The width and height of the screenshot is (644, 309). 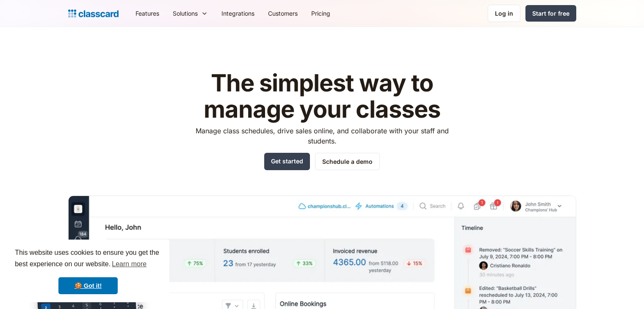 What do you see at coordinates (321, 13) in the screenshot?
I see `a: Pricing` at bounding box center [321, 13].